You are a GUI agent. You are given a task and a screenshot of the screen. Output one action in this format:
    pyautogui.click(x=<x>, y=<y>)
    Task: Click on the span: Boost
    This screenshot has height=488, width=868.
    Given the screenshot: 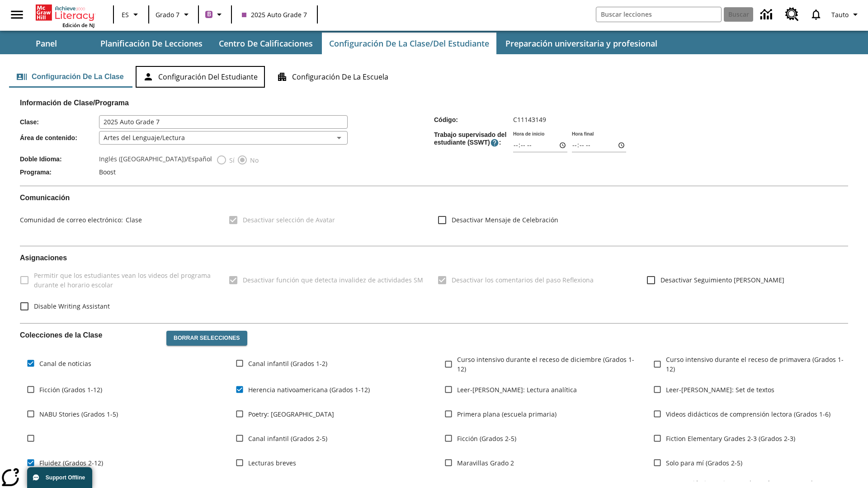 What is the action you would take?
    pyautogui.click(x=107, y=171)
    